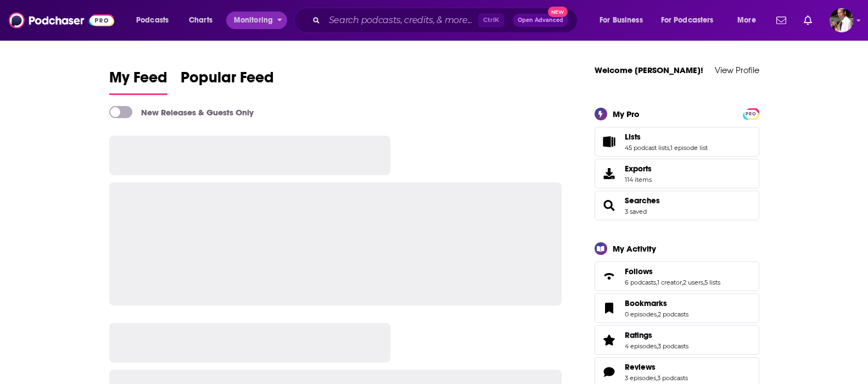 The height and width of the screenshot is (384, 868). Describe the element at coordinates (641, 314) in the screenshot. I see `a: 0 episodes` at that location.